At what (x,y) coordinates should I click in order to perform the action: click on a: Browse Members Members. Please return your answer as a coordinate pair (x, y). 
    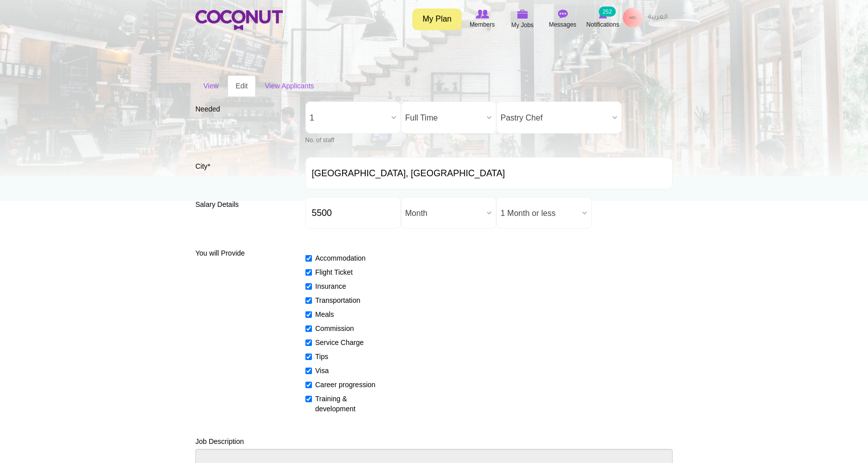
    Looking at the image, I should click on (482, 19).